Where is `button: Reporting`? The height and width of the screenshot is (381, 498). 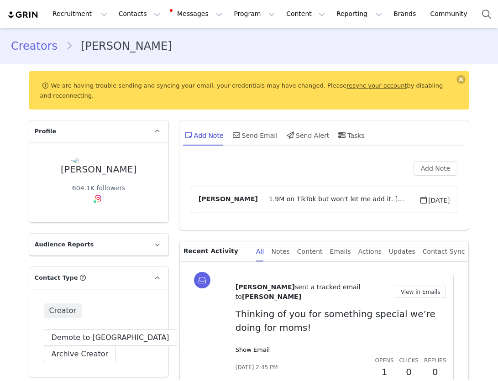
button: Reporting is located at coordinates (359, 14).